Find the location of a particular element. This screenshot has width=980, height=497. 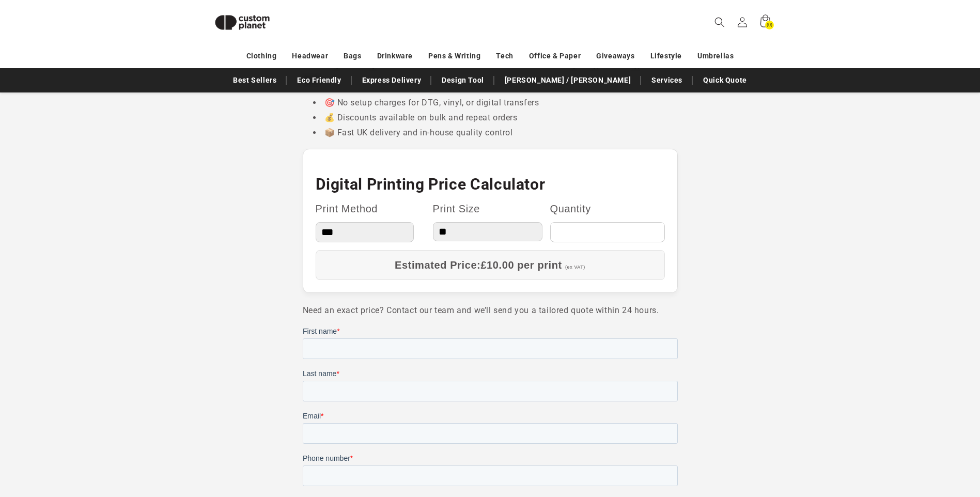

span: £10.00 per print is located at coordinates (521, 265).